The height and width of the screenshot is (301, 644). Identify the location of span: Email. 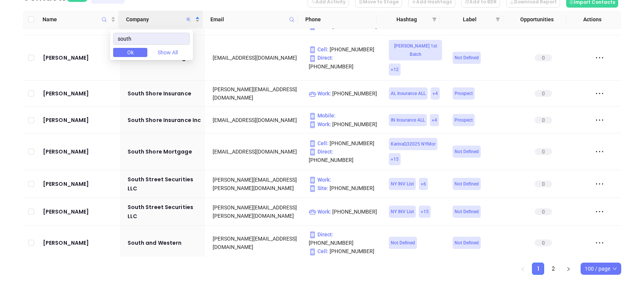
(248, 19).